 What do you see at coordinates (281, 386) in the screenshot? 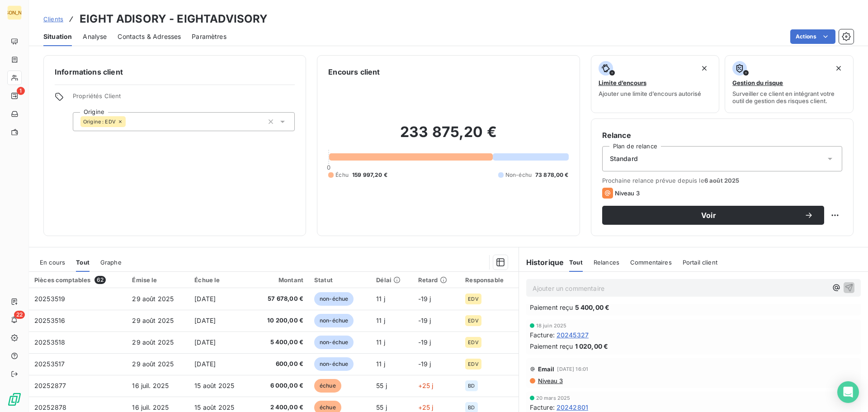
I see `span: 6 000,00 €` at bounding box center [281, 386].